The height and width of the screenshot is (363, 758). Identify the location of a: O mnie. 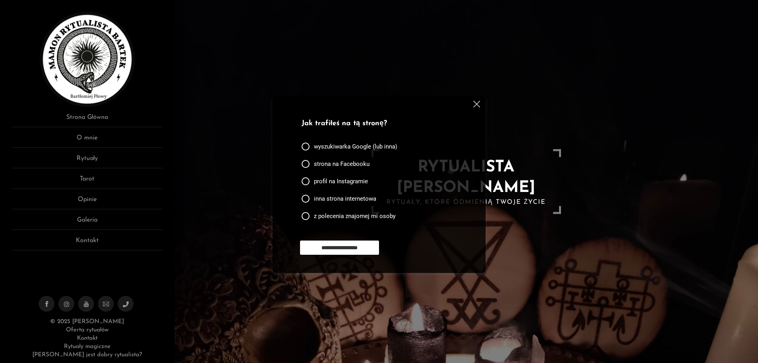
(87, 140).